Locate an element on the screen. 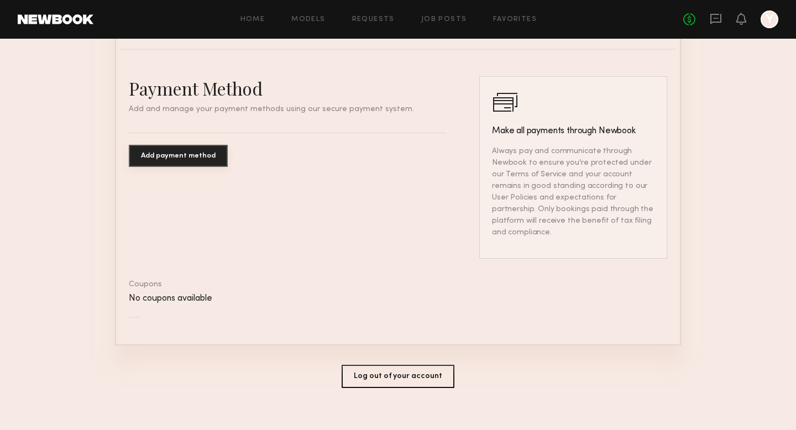  button: Log out of your account is located at coordinates (398, 376).